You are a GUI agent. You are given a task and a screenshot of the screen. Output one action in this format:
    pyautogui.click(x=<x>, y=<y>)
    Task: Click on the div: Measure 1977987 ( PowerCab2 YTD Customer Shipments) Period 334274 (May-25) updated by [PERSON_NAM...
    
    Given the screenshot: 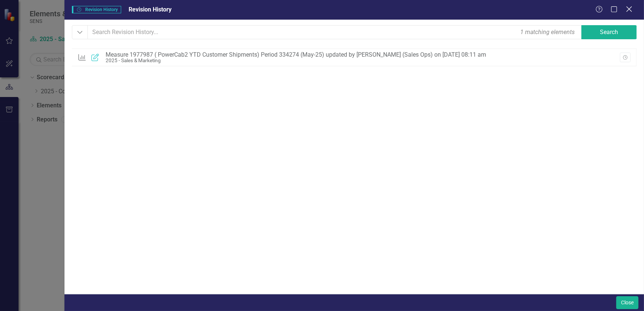 What is the action you would take?
    pyautogui.click(x=295, y=55)
    